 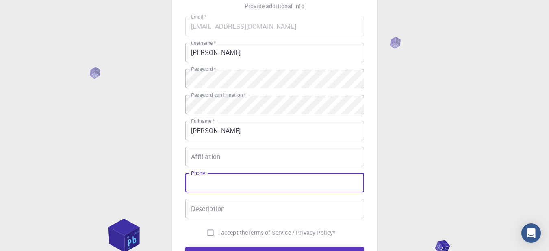 I want to click on a: Terms of Service / Privacy Policy*, so click(x=291, y=232).